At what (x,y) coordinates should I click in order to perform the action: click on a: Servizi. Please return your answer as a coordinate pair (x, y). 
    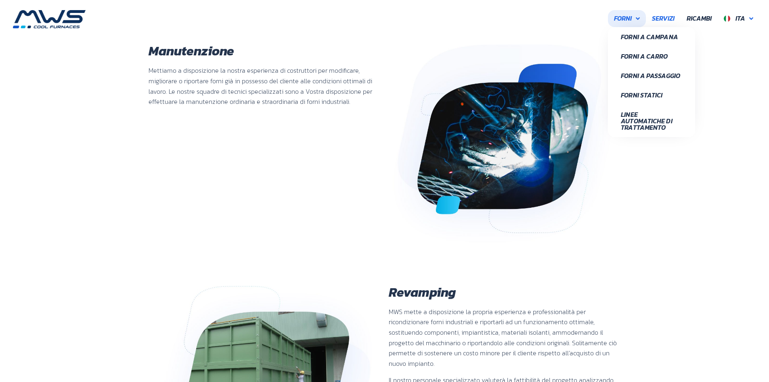
    Looking at the image, I should click on (663, 19).